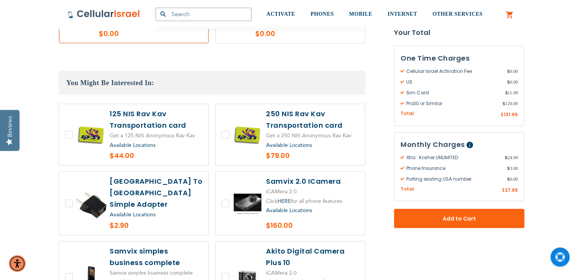  What do you see at coordinates (469, 145) in the screenshot?
I see `span: Help` at bounding box center [469, 145].